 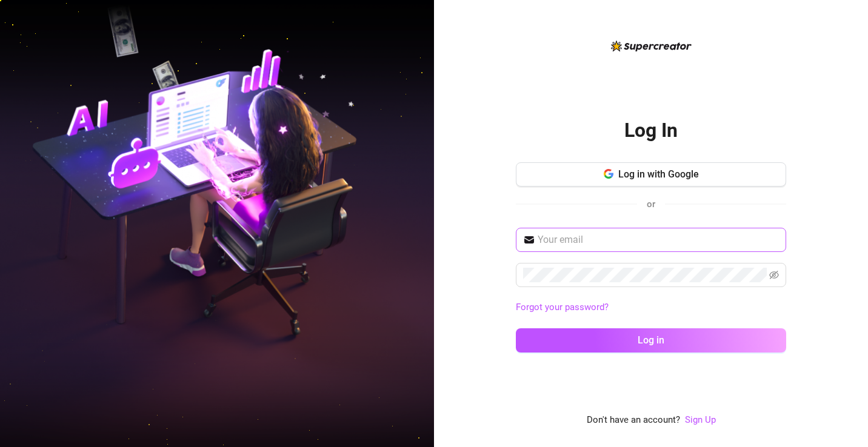 What do you see at coordinates (651, 46) in the screenshot?
I see `img: logo-BBDzfeDw.svg` at bounding box center [651, 46].